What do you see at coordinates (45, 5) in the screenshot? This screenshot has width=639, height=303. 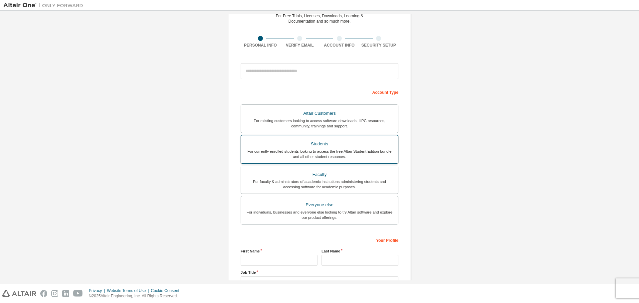 I see `img: Altair One` at bounding box center [45, 5].